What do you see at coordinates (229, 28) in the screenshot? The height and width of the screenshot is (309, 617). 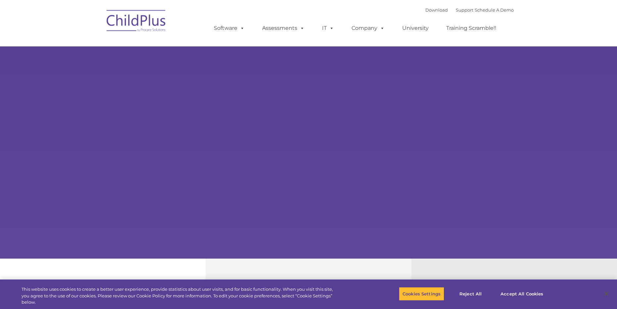 I see `a: Software` at bounding box center [229, 28].